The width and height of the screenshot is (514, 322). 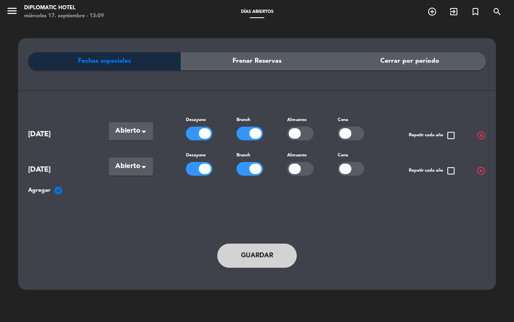 I want to click on i: exit_to_app, so click(x=454, y=12).